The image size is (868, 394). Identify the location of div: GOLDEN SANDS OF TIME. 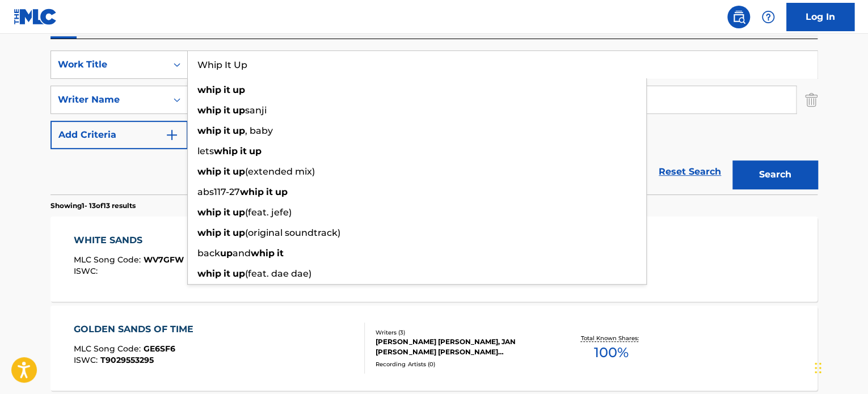
(136, 330).